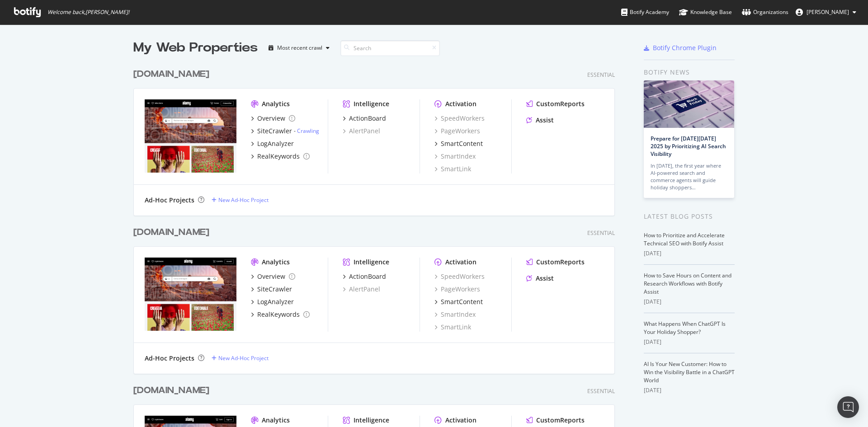 The height and width of the screenshot is (427, 868). I want to click on a: New Ad-Hoc Project, so click(240, 200).